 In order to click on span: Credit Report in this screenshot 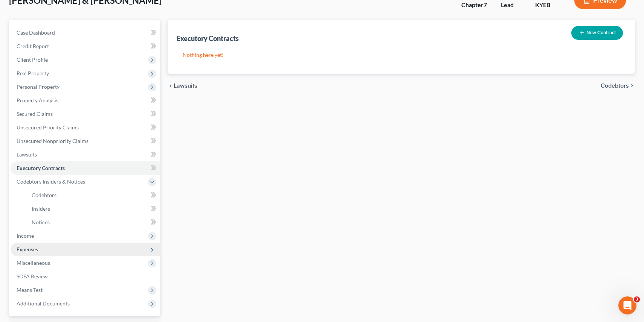, I will do `click(33, 46)`.